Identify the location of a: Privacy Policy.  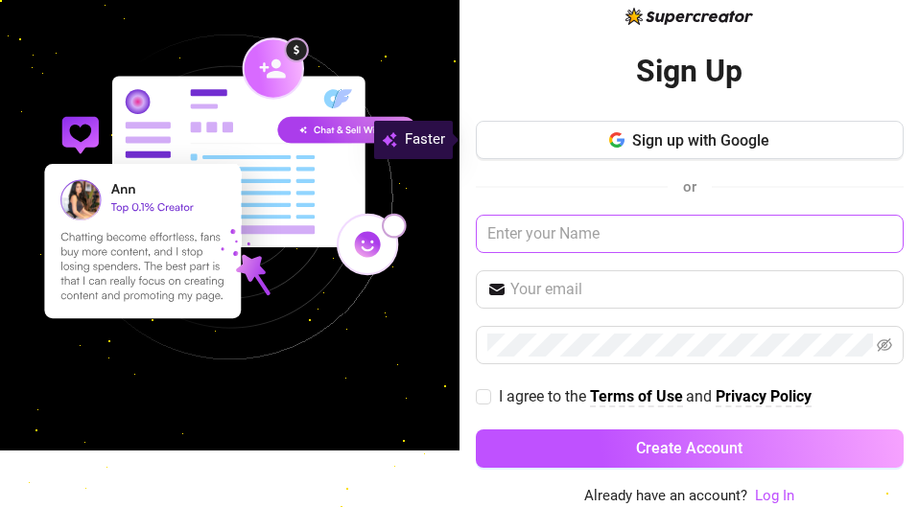
(763, 397).